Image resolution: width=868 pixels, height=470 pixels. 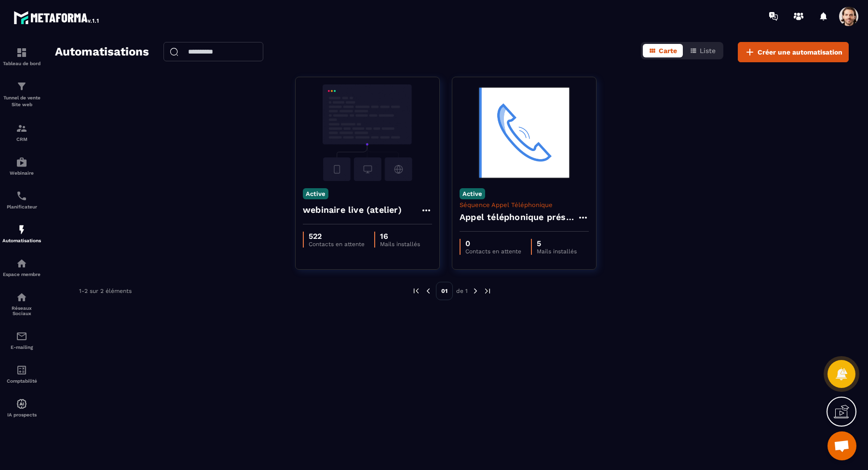 I want to click on p: Séquence Appel Téléphonique, so click(x=524, y=204).